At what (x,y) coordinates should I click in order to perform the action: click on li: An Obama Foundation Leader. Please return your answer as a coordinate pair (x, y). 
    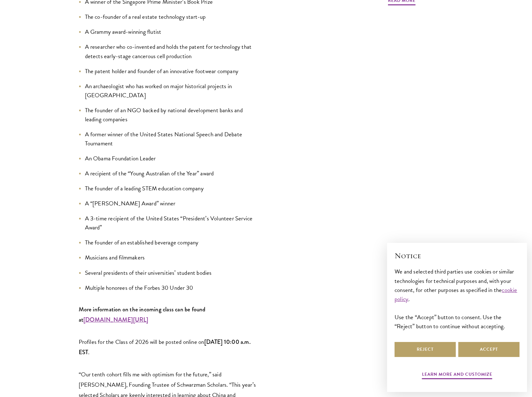
    Looking at the image, I should click on (168, 158).